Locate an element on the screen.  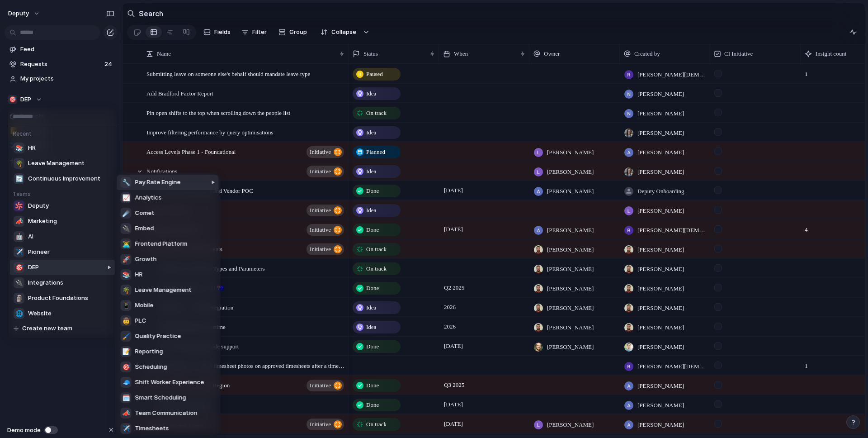
span: Mobile is located at coordinates (144, 305).